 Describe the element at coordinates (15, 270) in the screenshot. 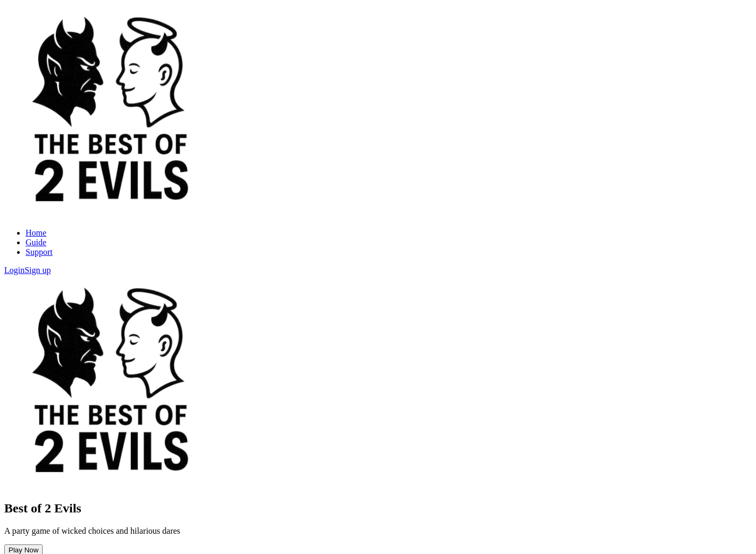

I see `a: Login` at that location.